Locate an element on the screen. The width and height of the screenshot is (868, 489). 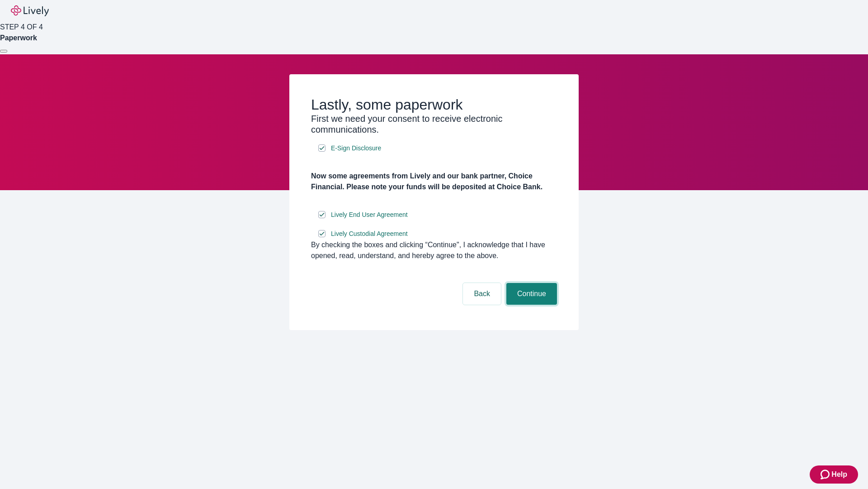
span: E-Sign Disclosure is located at coordinates (356, 148).